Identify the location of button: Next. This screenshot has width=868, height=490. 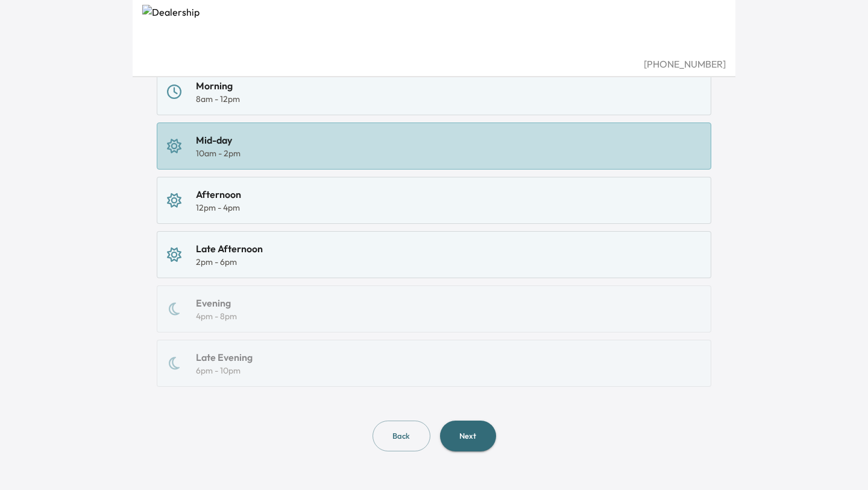
(468, 436).